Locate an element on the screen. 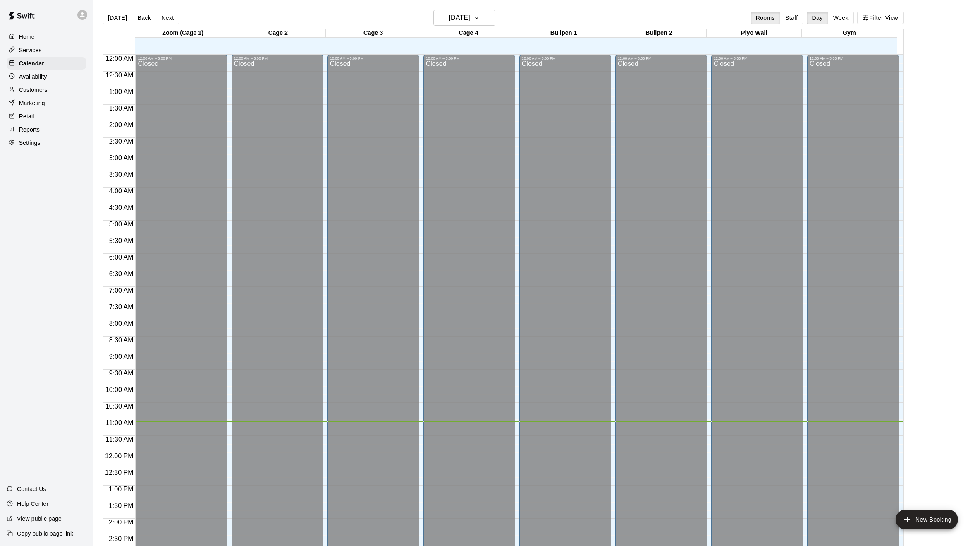 The width and height of the screenshot is (980, 546). span: 9:30 AM is located at coordinates (121, 373).